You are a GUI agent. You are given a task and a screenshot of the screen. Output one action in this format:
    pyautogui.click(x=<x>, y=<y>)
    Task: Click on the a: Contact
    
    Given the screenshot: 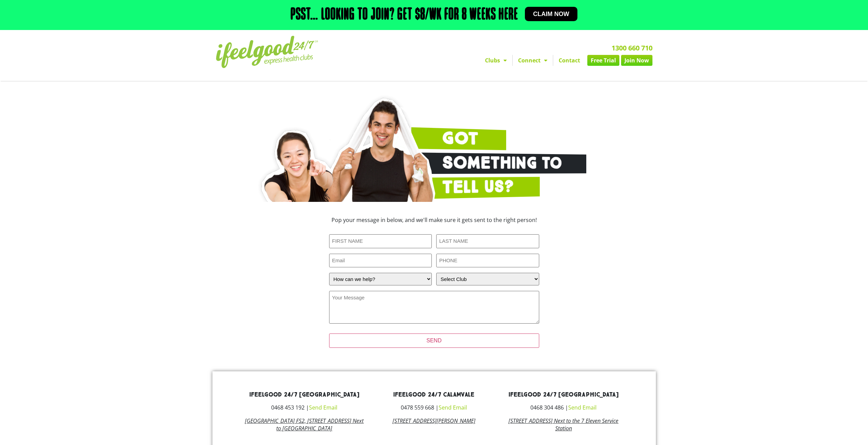 What is the action you would take?
    pyautogui.click(x=569, y=60)
    